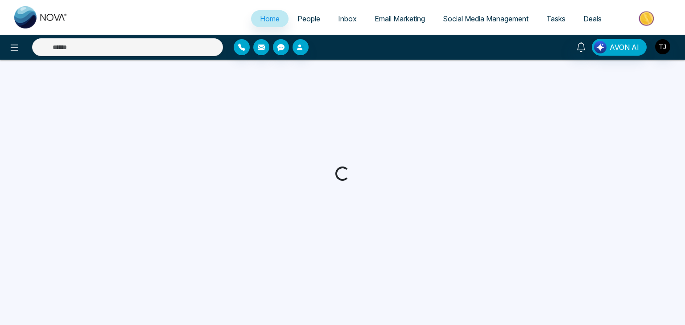  I want to click on span: AVON AI, so click(624, 47).